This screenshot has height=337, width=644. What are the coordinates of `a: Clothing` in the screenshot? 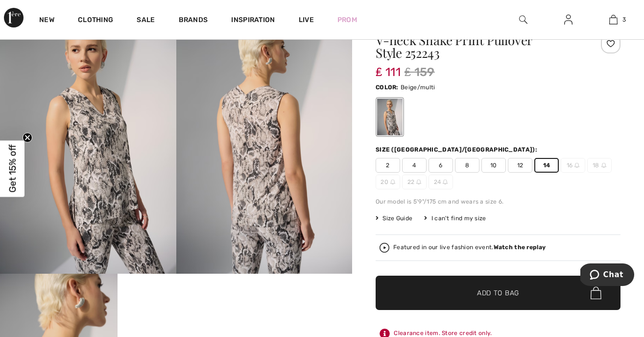 It's located at (96, 21).